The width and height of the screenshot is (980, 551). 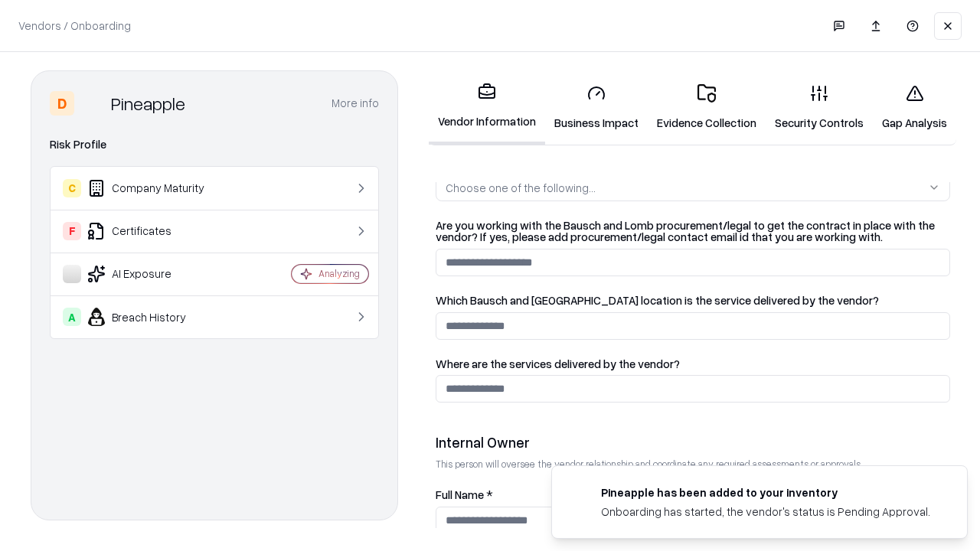 I want to click on div: Pineapple, so click(x=148, y=104).